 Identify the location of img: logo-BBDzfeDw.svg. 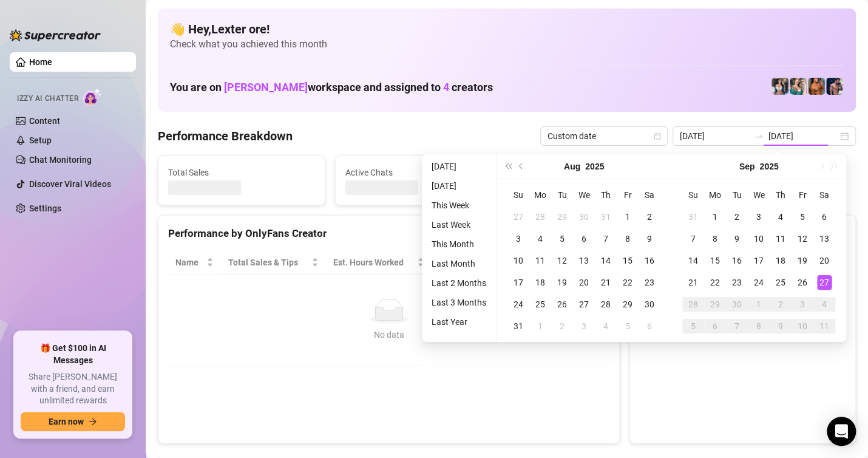
(55, 35).